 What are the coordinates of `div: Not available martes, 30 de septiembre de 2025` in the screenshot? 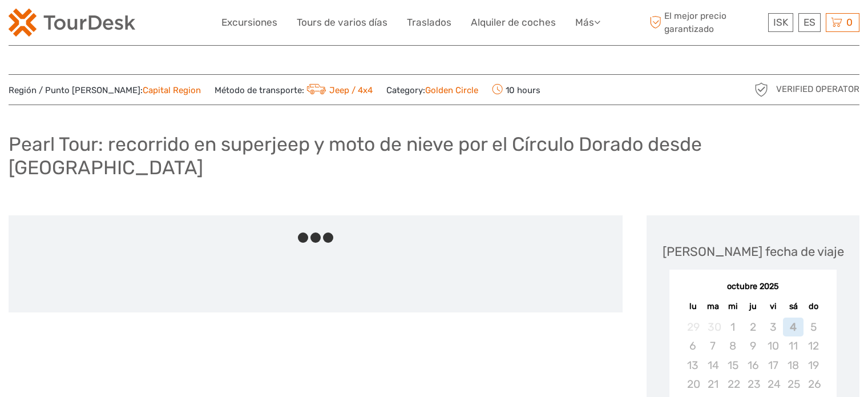 It's located at (713, 326).